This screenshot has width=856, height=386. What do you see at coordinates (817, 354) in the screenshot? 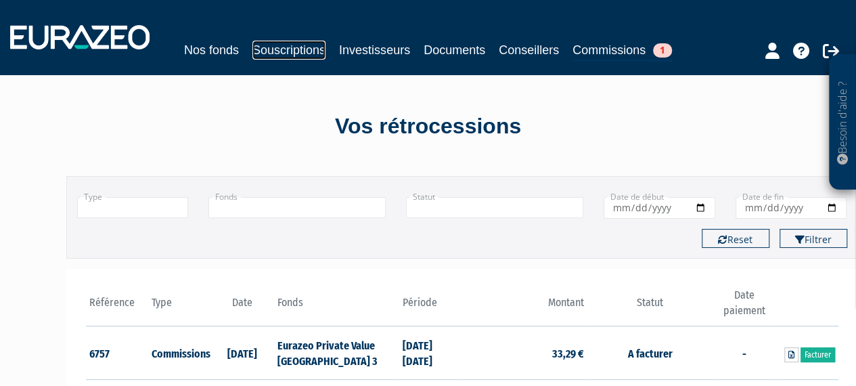
I see `a: Facturer` at bounding box center [817, 354].